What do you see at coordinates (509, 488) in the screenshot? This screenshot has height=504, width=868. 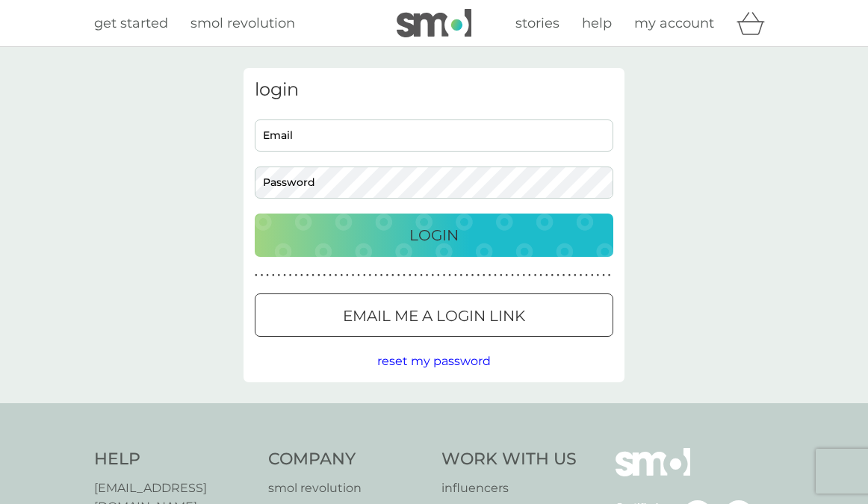 I see `p: influencers` at bounding box center [509, 488].